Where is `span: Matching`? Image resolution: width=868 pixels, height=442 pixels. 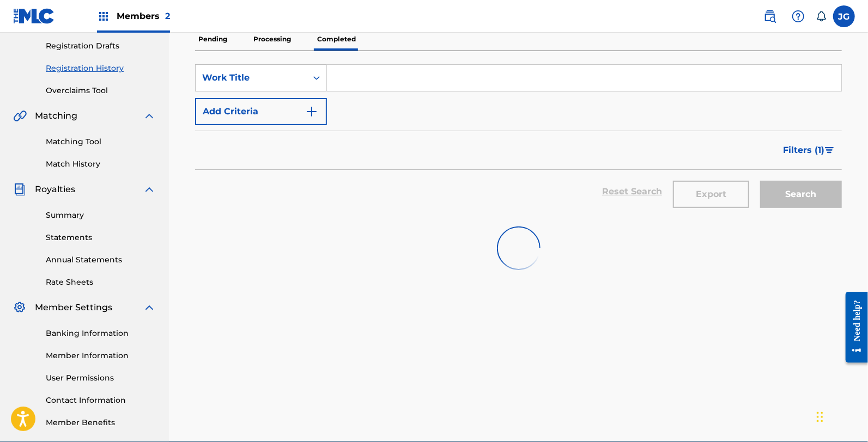
span: Matching is located at coordinates (56, 116).